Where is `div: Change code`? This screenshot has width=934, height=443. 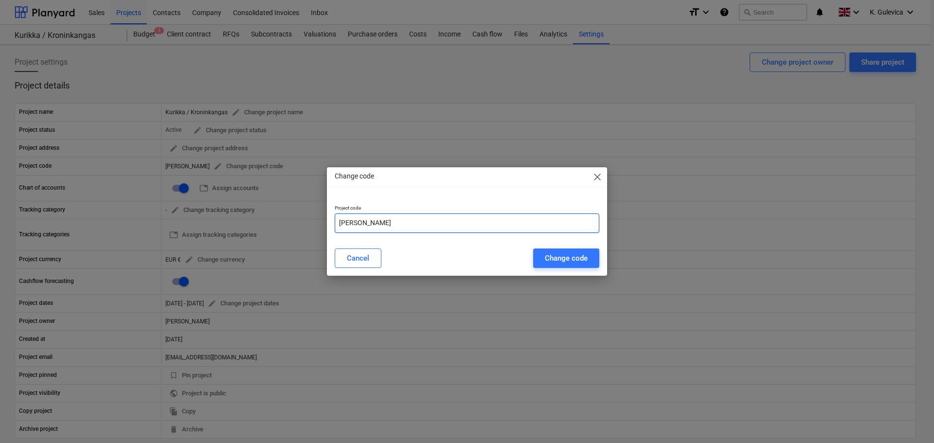 div: Change code is located at coordinates (566, 258).